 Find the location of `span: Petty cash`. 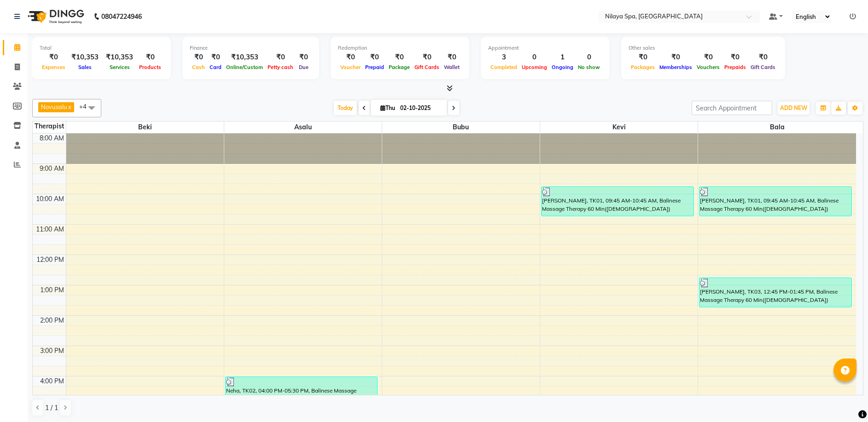

span: Petty cash is located at coordinates (281, 67).